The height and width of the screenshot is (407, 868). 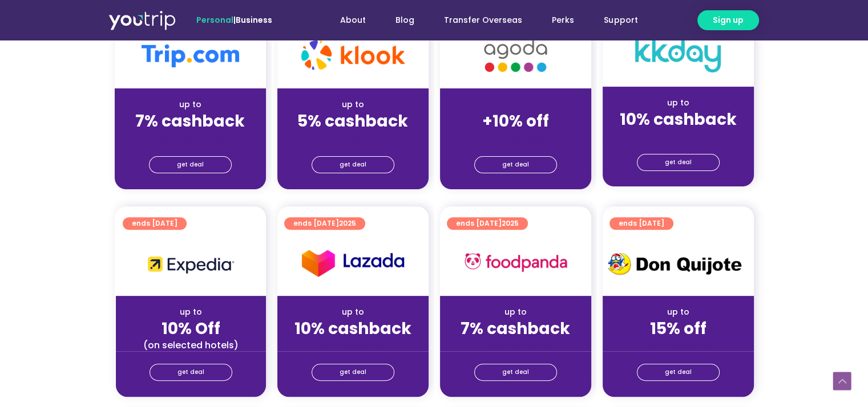 I want to click on a: Perks, so click(x=563, y=20).